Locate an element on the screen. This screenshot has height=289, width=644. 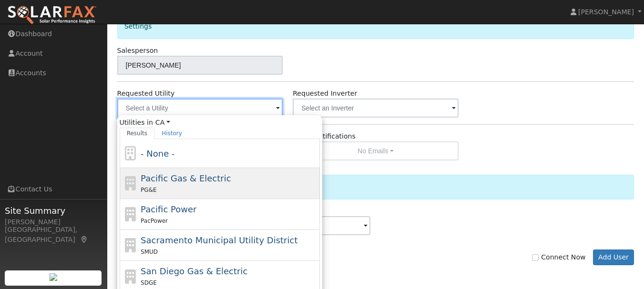
label: Requested Inverter is located at coordinates (325, 93).